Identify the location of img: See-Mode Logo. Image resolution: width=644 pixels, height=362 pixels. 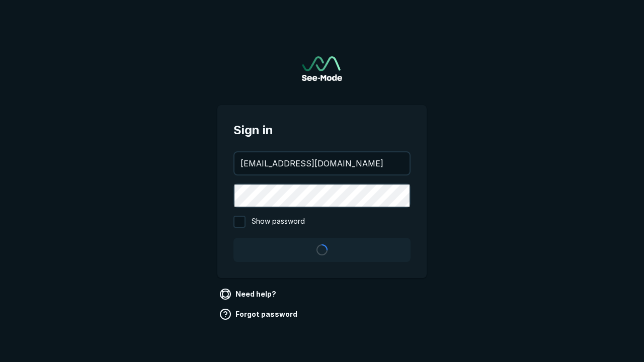
(322, 69).